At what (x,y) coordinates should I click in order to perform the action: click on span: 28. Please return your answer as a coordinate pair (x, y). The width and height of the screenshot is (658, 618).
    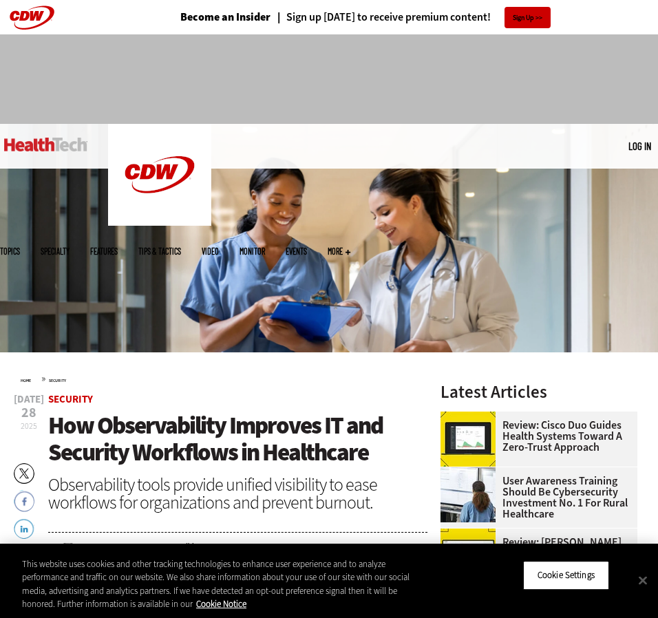
    Looking at the image, I should click on (29, 413).